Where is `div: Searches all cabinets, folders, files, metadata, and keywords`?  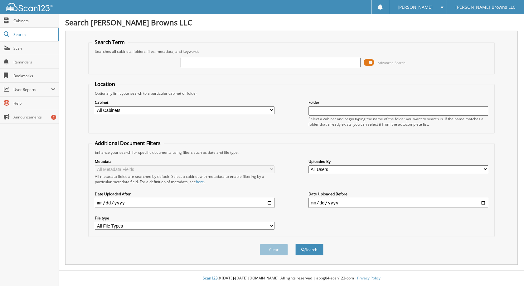
div: Searches all cabinets, folders, files, metadata, and keywords is located at coordinates (292, 51).